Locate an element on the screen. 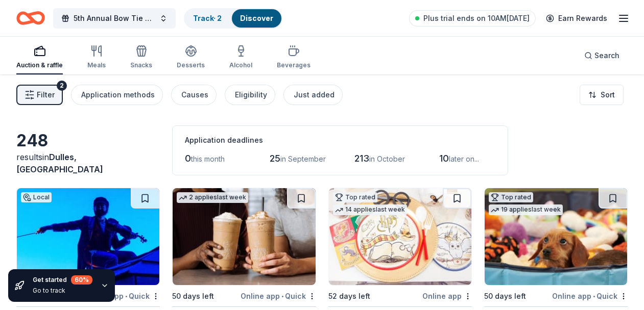 The image size is (644, 310). div: Application deadlines is located at coordinates (340, 140).